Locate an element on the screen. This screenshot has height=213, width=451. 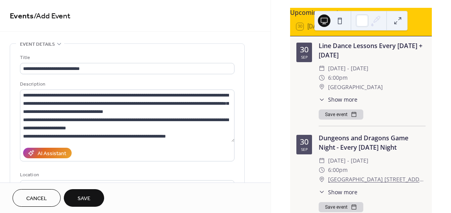
button: Cancel is located at coordinates (36, 198).